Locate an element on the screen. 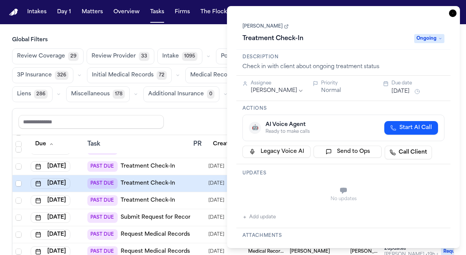 The width and height of the screenshot is (466, 255). a: crownMetrics is located at coordinates (252, 12).